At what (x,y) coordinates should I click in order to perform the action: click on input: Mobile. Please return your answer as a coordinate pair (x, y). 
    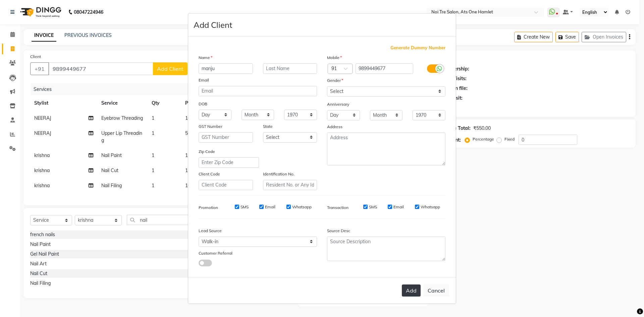
    Looking at the image, I should click on (384, 68).